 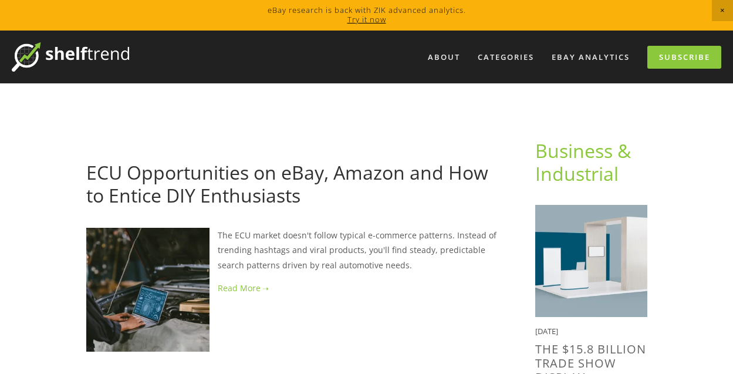 What do you see at coordinates (591, 260) in the screenshot?
I see `img: The $15.8 Billion Trade Show Display Opportunity: How to Profit from selling in 2025` at bounding box center [591, 260].